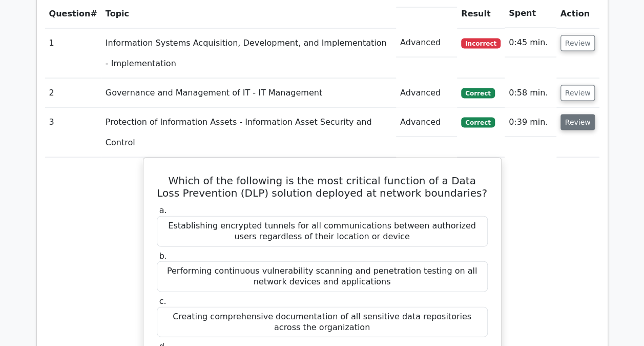  What do you see at coordinates (530, 93) in the screenshot?
I see `td: 0:58 min.` at bounding box center [530, 93].